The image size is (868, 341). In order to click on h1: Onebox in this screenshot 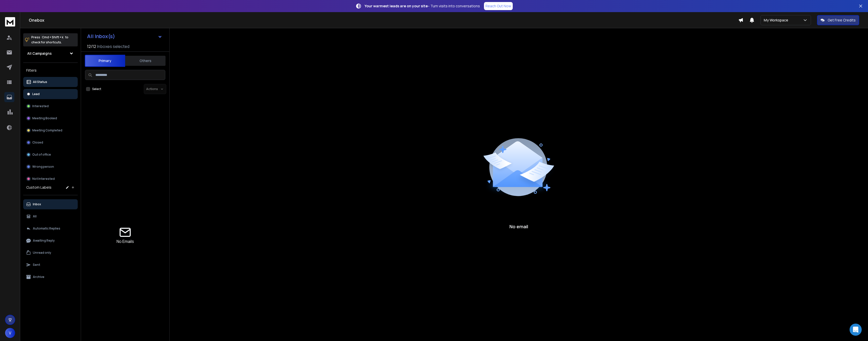, I will do `click(383, 20)`.